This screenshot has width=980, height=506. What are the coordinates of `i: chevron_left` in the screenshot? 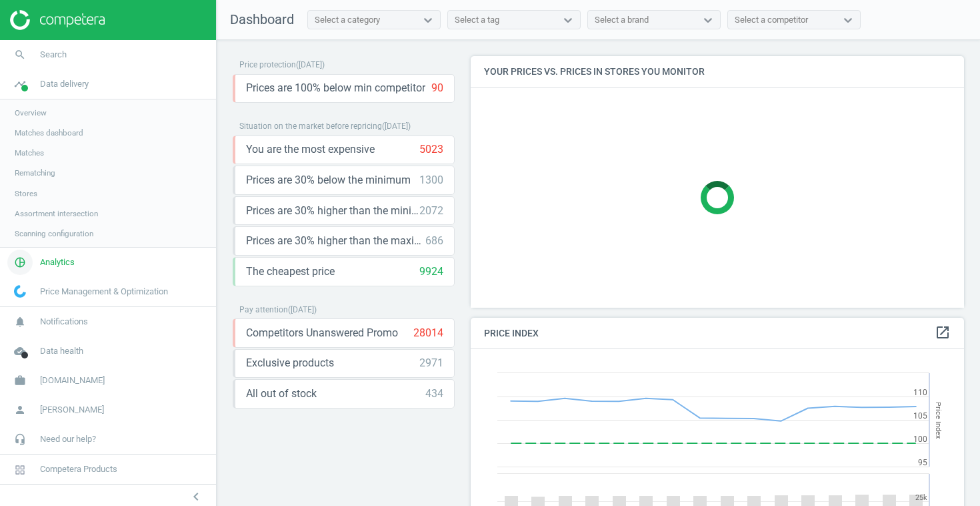 It's located at (196, 497).